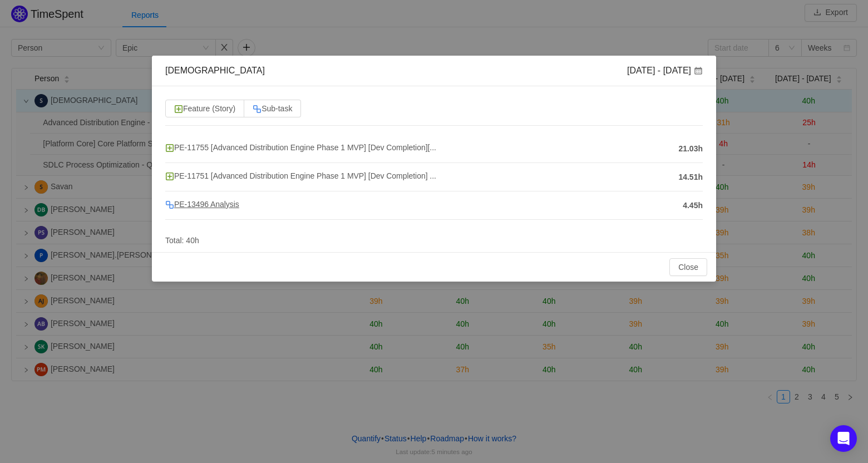 The height and width of the screenshot is (463, 868). I want to click on span: Total: 40h, so click(182, 240).